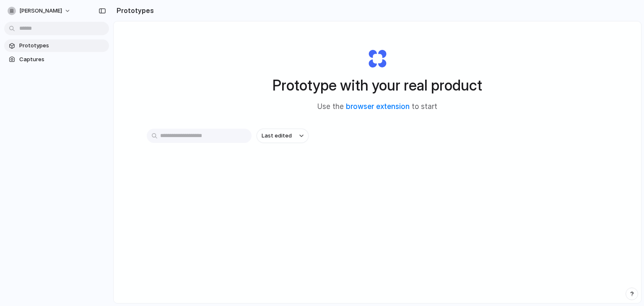 This screenshot has height=306, width=644. I want to click on h2: Prototypes, so click(133, 10).